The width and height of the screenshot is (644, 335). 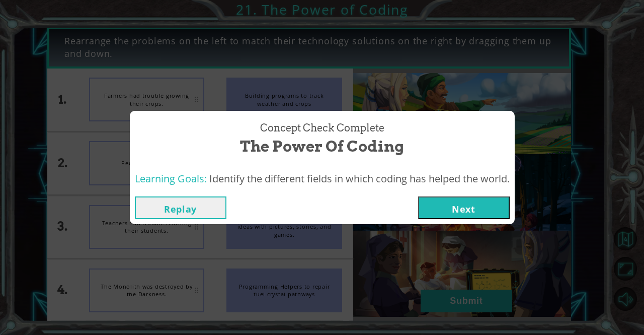 What do you see at coordinates (181, 207) in the screenshot?
I see `button: Replay` at bounding box center [181, 207].